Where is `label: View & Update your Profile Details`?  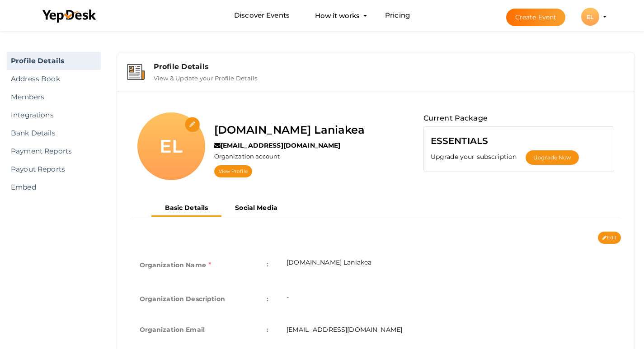
label: View & Update your Profile Details is located at coordinates (206, 76).